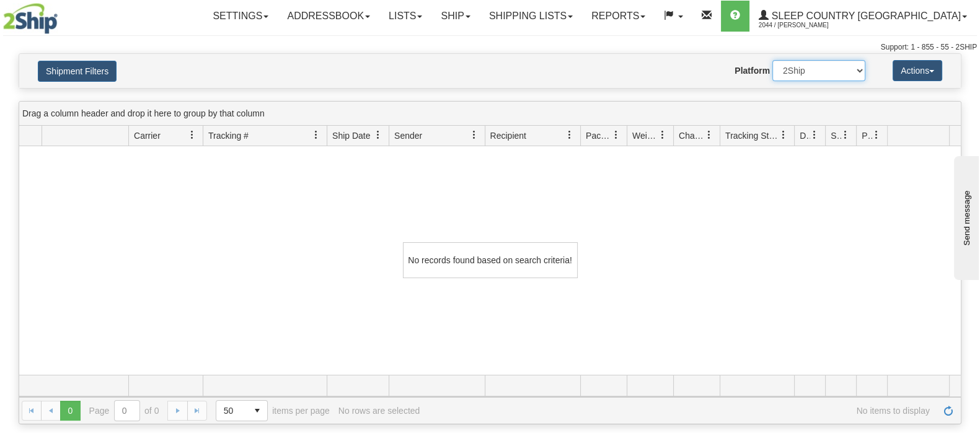 This screenshot has width=980, height=433. I want to click on a: Ship, so click(455, 16).